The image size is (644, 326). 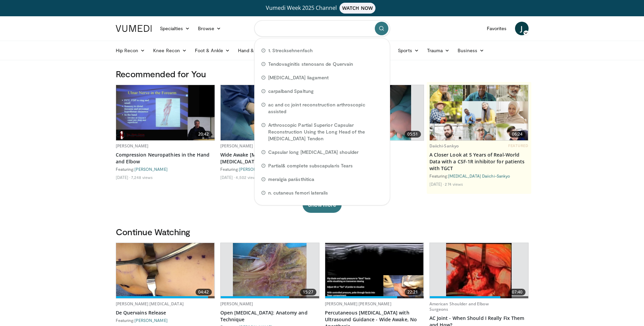 What do you see at coordinates (522, 29) in the screenshot?
I see `span: J` at bounding box center [522, 29].